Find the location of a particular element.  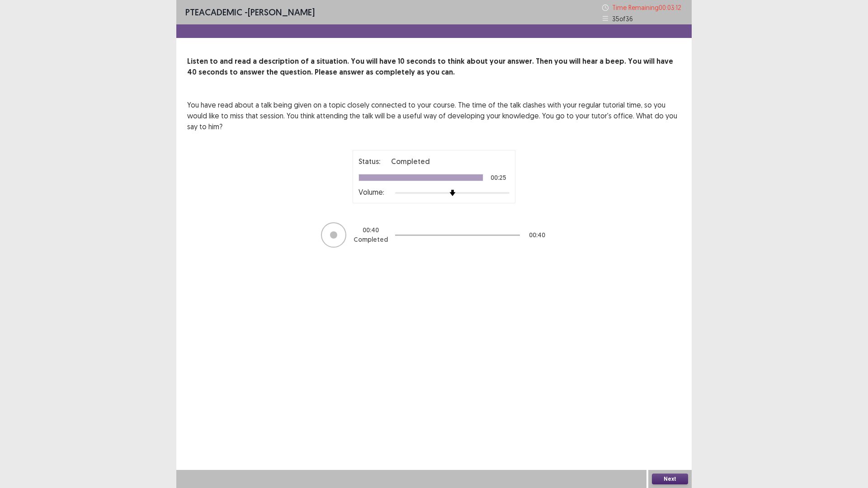

button: Next is located at coordinates (670, 478).